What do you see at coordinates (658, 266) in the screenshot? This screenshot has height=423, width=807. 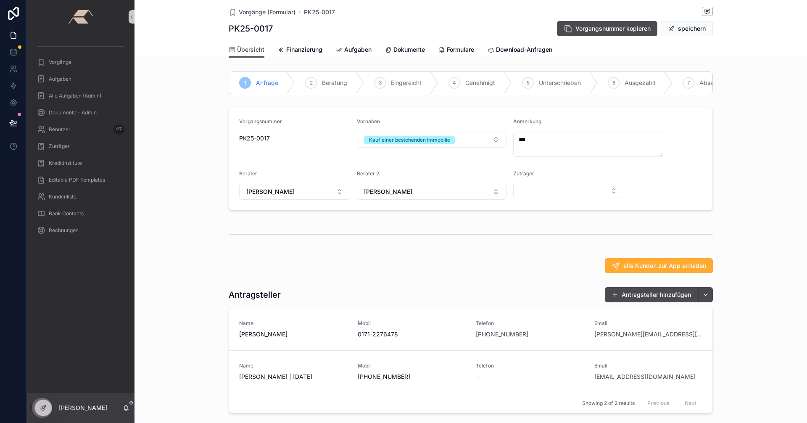 I see `button: alle Kunden zur App einladen` at bounding box center [658, 266].